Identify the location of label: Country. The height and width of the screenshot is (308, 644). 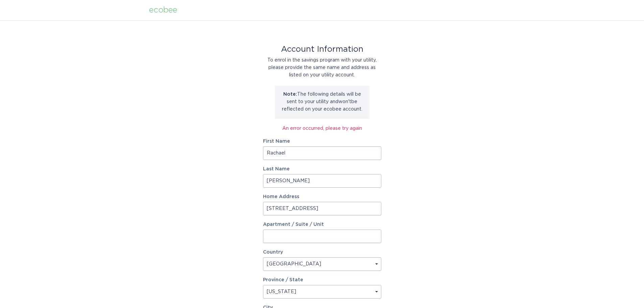
(273, 252).